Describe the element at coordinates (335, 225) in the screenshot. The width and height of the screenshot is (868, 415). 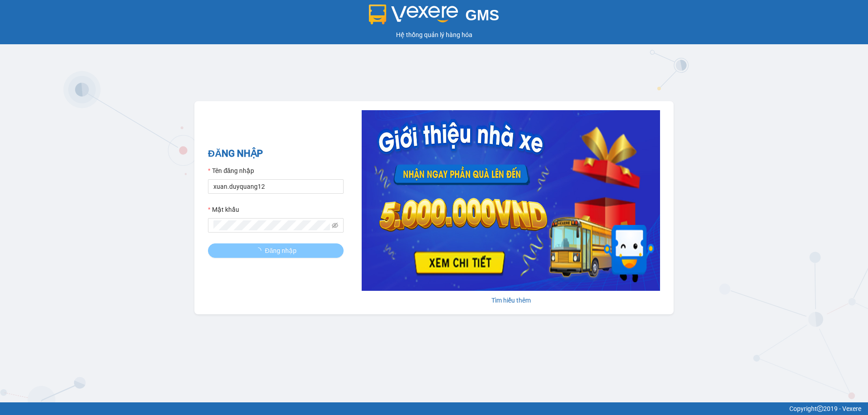
I see `span: eye-invisible` at that location.